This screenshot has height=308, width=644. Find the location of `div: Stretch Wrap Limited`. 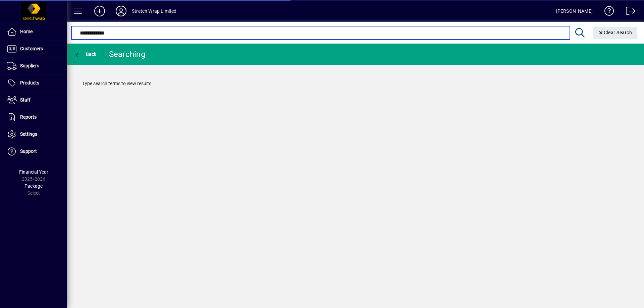

div: Stretch Wrap Limited is located at coordinates (154, 11).